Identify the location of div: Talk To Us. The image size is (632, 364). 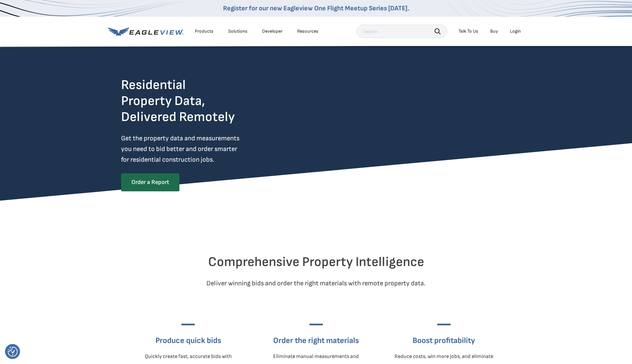
(468, 32).